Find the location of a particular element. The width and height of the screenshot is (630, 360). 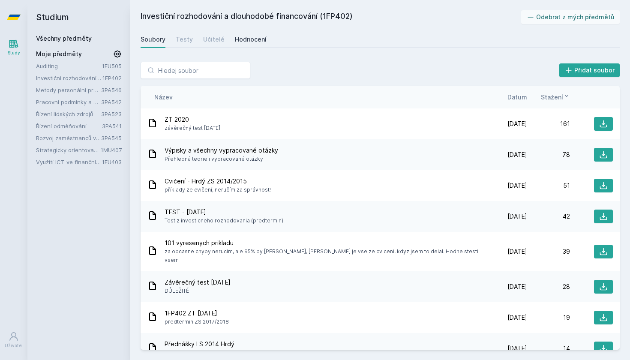

button: Přidat soubor is located at coordinates (589, 70).